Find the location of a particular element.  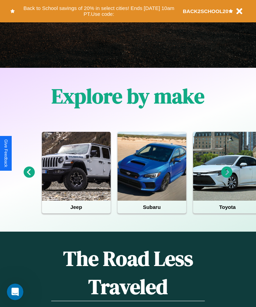

h1: Explore by make is located at coordinates (128, 96).